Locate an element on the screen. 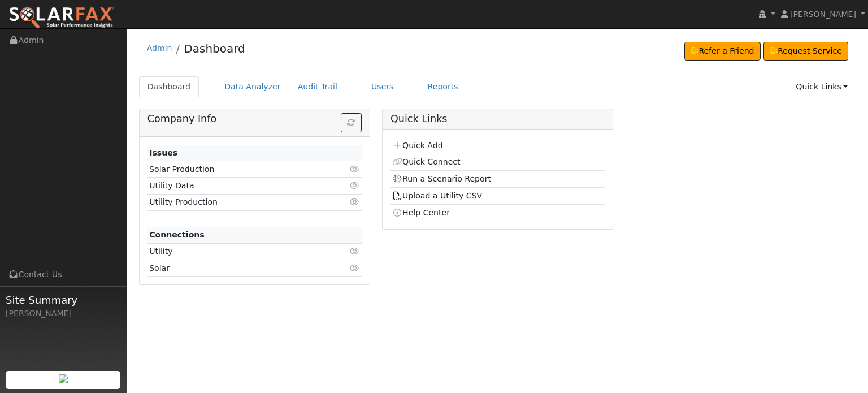 This screenshot has width=868, height=393. strong: Issues is located at coordinates (163, 152).